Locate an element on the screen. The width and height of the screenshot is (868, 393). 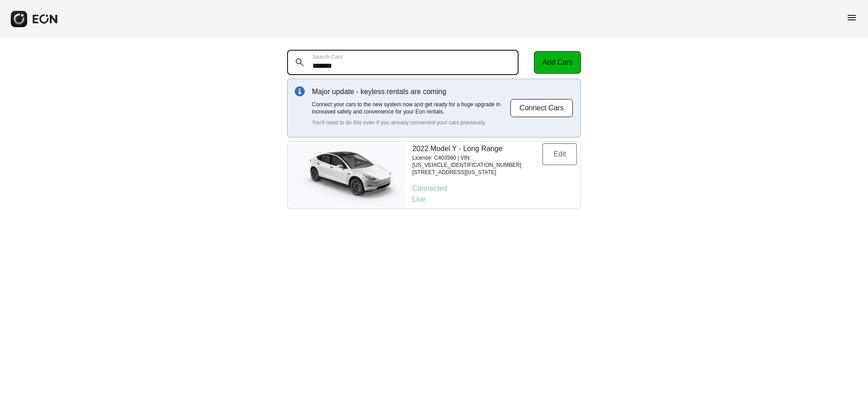
p: Connected is located at coordinates (494, 188).